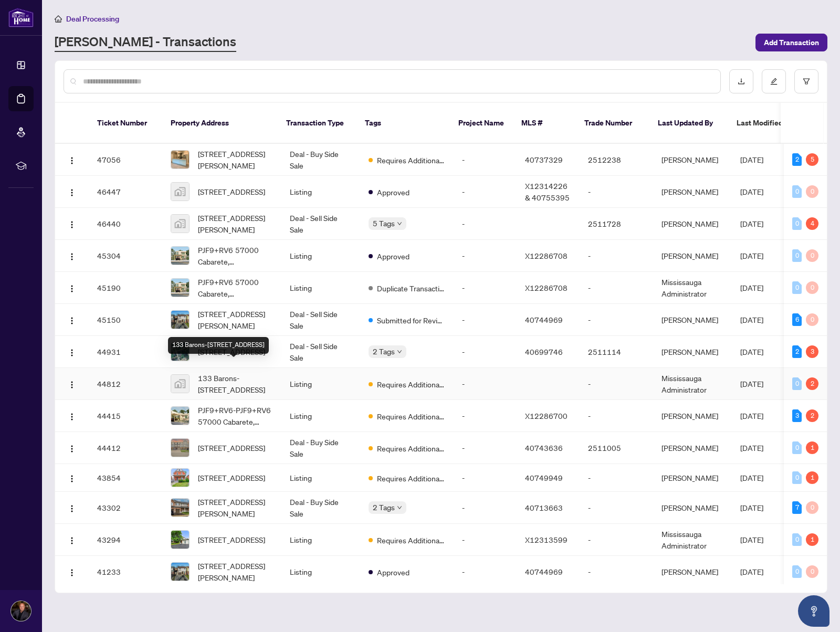 Image resolution: width=840 pixels, height=632 pixels. What do you see at coordinates (321, 160) in the screenshot?
I see `td: Deal - Buy Side Sale` at bounding box center [321, 160].